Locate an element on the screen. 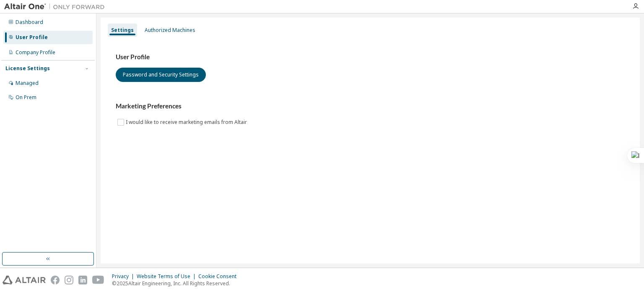 This screenshot has height=292, width=644. div: Cookie Consent is located at coordinates (220, 276).